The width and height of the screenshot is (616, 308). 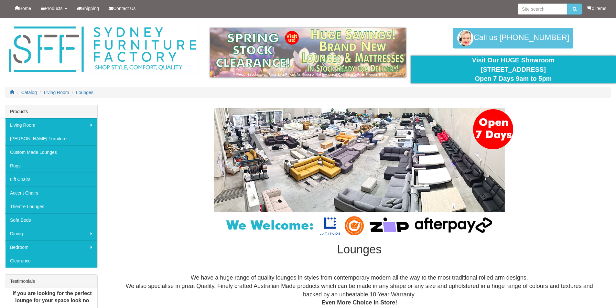 What do you see at coordinates (51, 152) in the screenshot?
I see `a: Custom Made Lounges` at bounding box center [51, 152].